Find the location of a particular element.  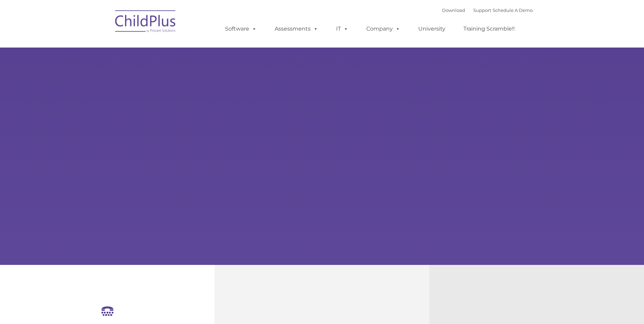

a: IT is located at coordinates (342, 29).